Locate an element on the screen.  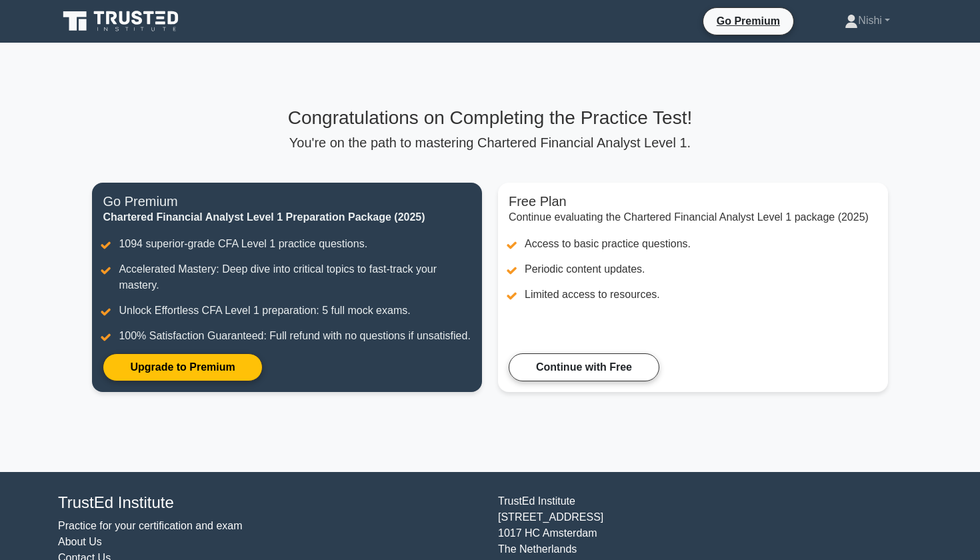
h4: TrustEd Institute is located at coordinates (270, 503).